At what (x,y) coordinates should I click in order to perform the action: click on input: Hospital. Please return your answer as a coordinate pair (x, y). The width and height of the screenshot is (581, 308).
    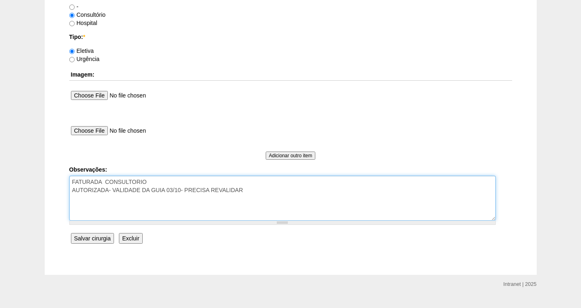
    Looking at the image, I should click on (72, 23).